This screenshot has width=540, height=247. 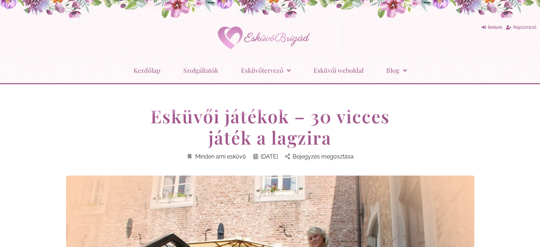 I want to click on a: Kezdőlap, so click(x=147, y=70).